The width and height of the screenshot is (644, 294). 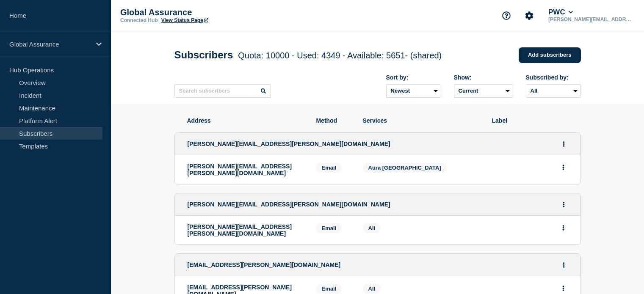 I want to click on span: Address, so click(x=245, y=121).